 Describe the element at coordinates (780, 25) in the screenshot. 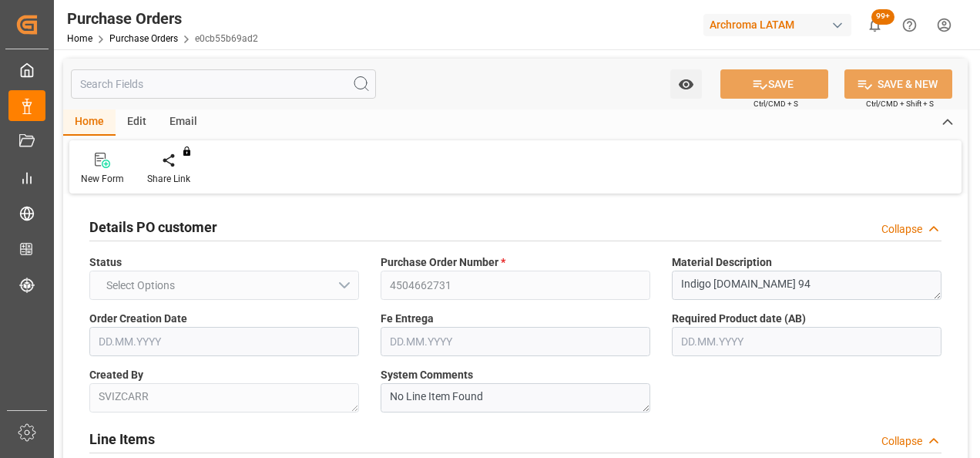

I see `button: Archroma LATAM` at that location.